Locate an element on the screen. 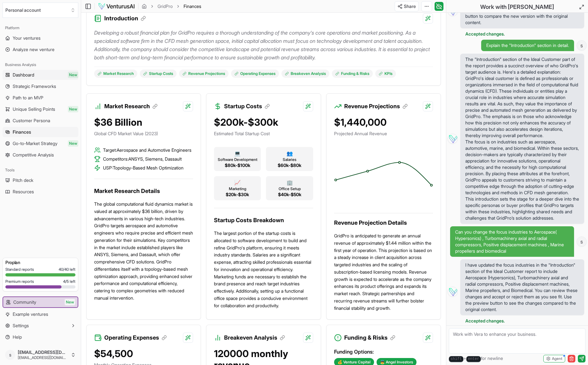 Image resolution: width=588 pixels, height=365 pixels. span: Standard reports is located at coordinates (20, 269).